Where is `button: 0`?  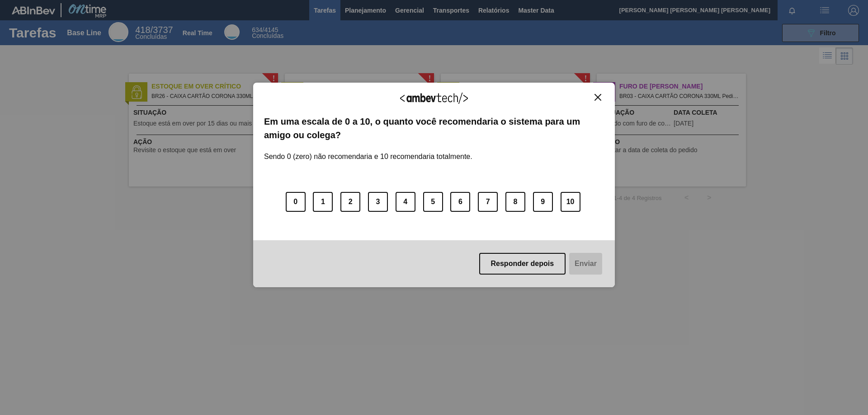
button: 0 is located at coordinates (295, 202).